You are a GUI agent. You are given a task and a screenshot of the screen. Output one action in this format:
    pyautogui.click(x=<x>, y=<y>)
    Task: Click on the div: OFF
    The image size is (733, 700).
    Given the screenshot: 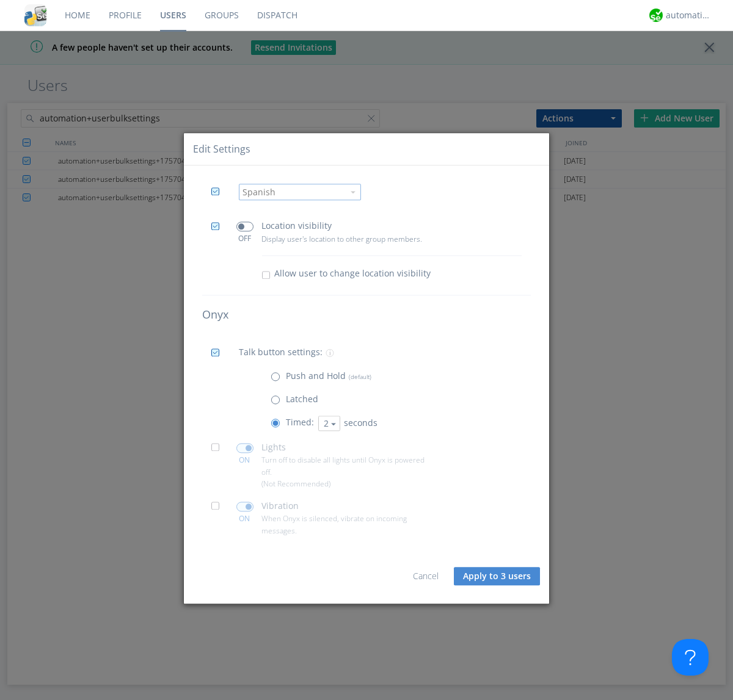 What is the action you would take?
    pyautogui.click(x=244, y=239)
    